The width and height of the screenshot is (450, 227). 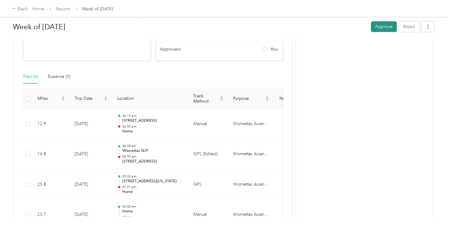 What do you see at coordinates (91, 99) in the screenshot?
I see `th: Trip Date` at bounding box center [91, 99].